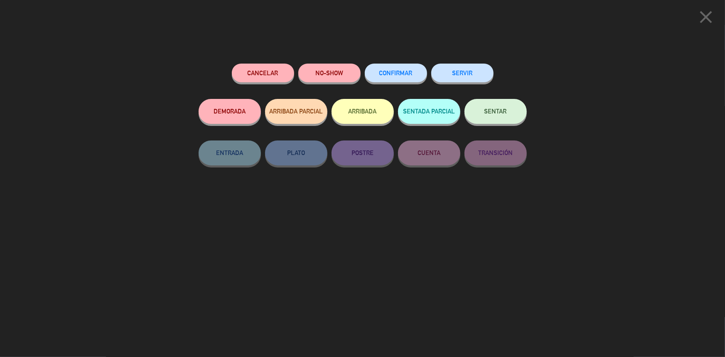 The image size is (725, 357). Describe the element at coordinates (296, 153) in the screenshot. I see `button: PLATO` at that location.